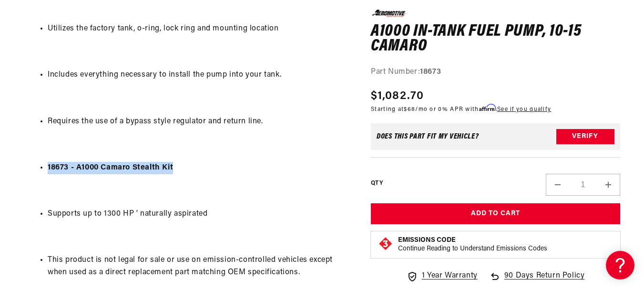 Image resolution: width=644 pixels, height=289 pixels. What do you see at coordinates (197, 75) in the screenshot?
I see `li: Includes everything necessary to install the pump into your tank.` at bounding box center [197, 75].